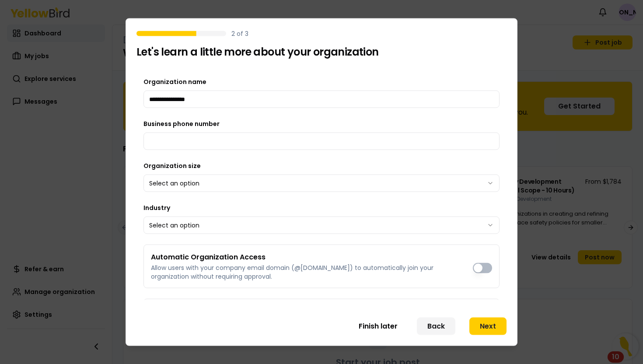  Describe the element at coordinates (321, 52) in the screenshot. I see `h2: Let's learn a little more about your organization` at that location.